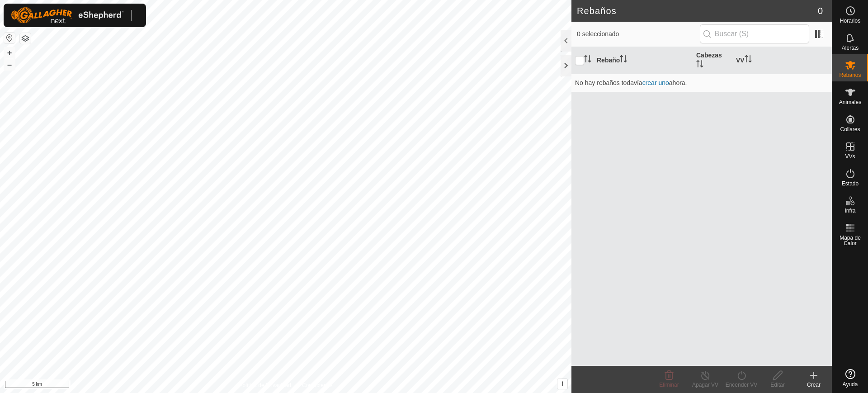 The image size is (868, 393). What do you see at coordinates (669, 385) in the screenshot?
I see `span: Eliminar` at bounding box center [669, 385].